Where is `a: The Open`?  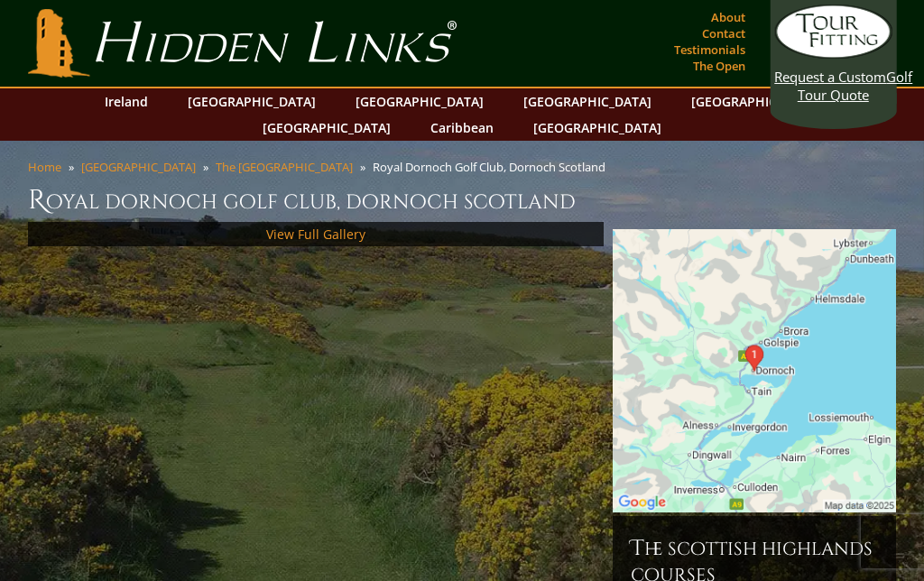 a: The Open is located at coordinates (720, 66).